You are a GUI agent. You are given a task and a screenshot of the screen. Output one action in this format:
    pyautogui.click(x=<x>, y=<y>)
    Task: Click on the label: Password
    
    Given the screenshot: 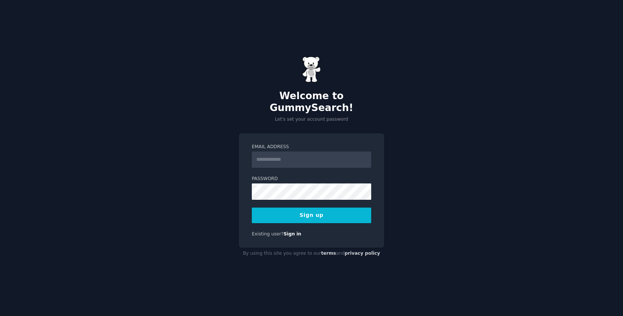 What is the action you would take?
    pyautogui.click(x=311, y=179)
    